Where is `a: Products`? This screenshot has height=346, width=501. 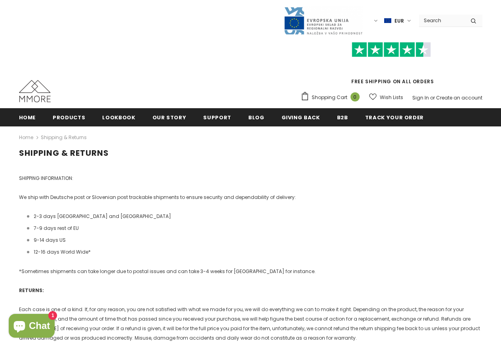 a: Products is located at coordinates (69, 117).